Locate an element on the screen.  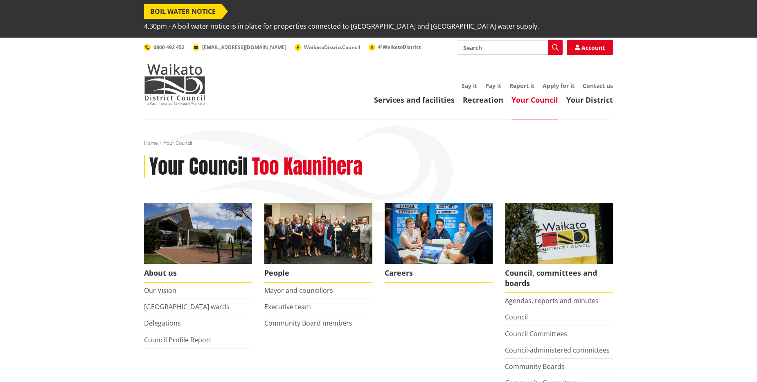
span: Careers is located at coordinates (439, 273).